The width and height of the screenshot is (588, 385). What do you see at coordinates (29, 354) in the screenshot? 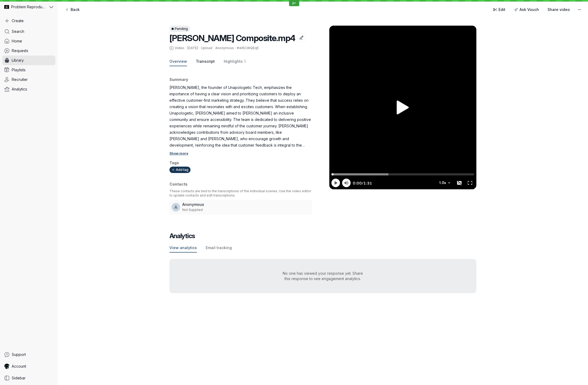
I see `a: Support` at bounding box center [29, 354].